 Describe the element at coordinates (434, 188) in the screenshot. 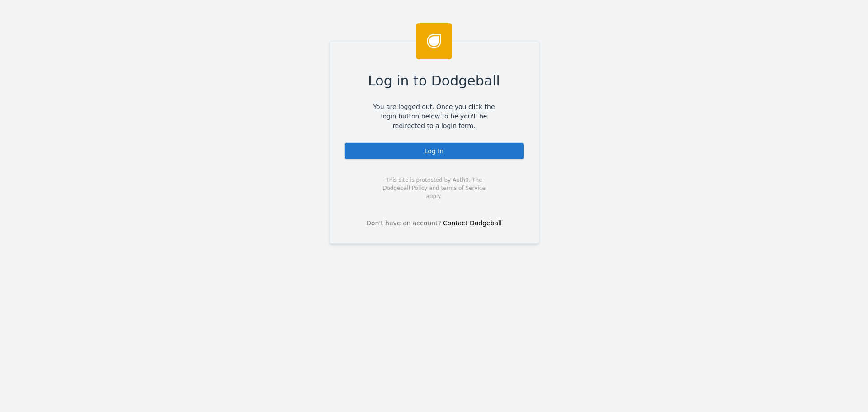

I see `span: This site is protected by Auth0. The Dodgeball Policy and terms of Service apply.` at that location.